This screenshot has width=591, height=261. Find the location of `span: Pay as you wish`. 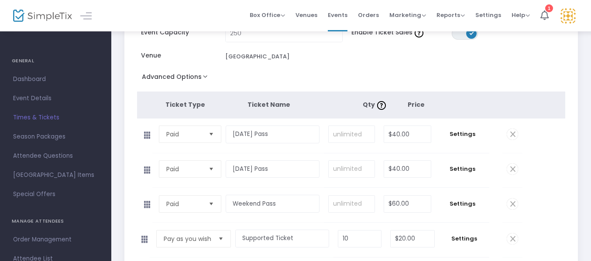

span: Pay as you wish is located at coordinates (187, 239).